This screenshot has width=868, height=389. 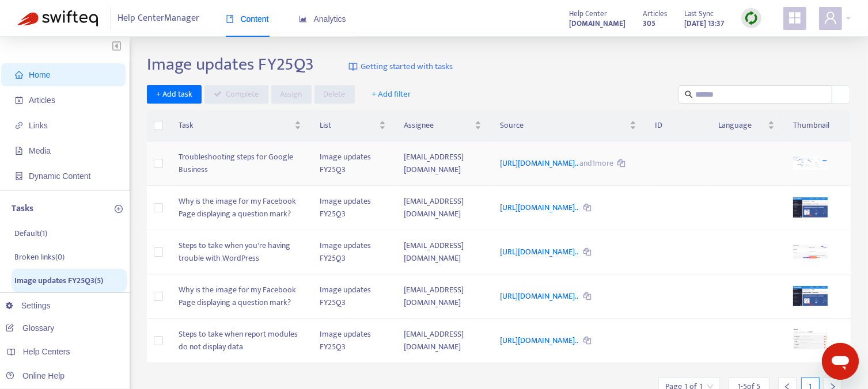 What do you see at coordinates (59, 176) in the screenshot?
I see `span: Dynamic Content` at bounding box center [59, 176].